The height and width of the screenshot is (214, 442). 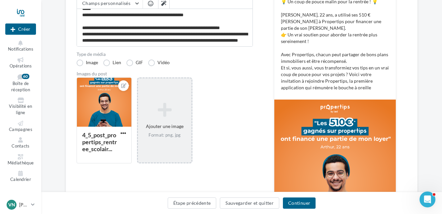 I want to click on button: Étape précédente, so click(x=192, y=203).